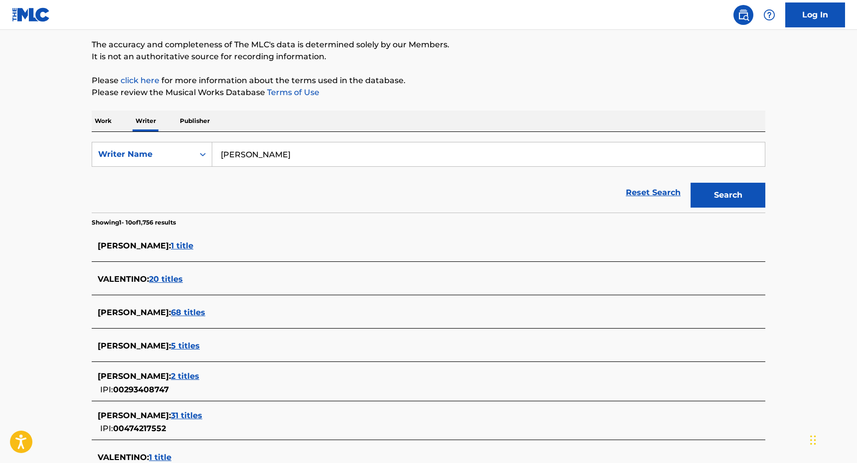 The image size is (857, 463). Describe the element at coordinates (186, 416) in the screenshot. I see `span: 31 titles` at that location.